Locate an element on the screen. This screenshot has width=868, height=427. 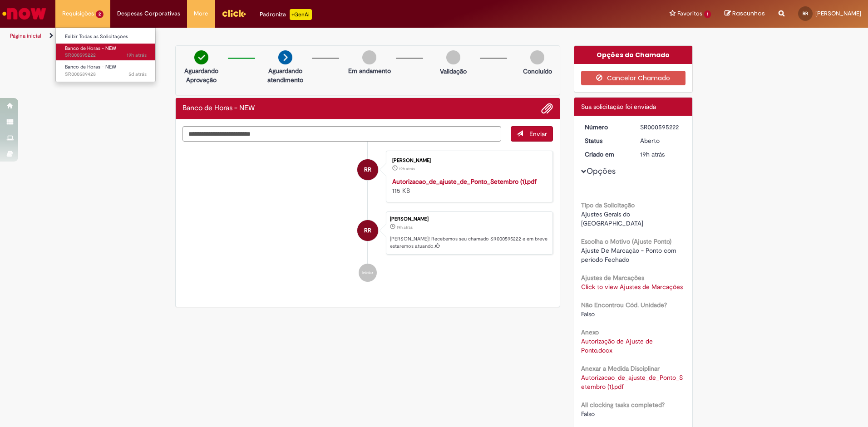
b: Ajustes de Marcações is located at coordinates (612, 278).